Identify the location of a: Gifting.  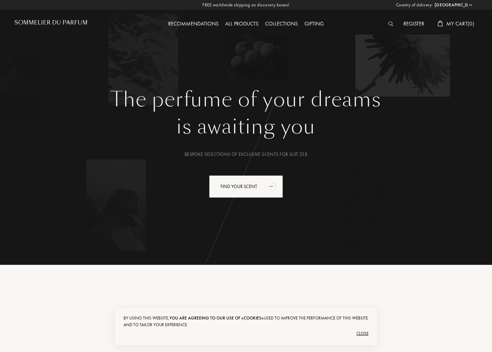
(314, 23).